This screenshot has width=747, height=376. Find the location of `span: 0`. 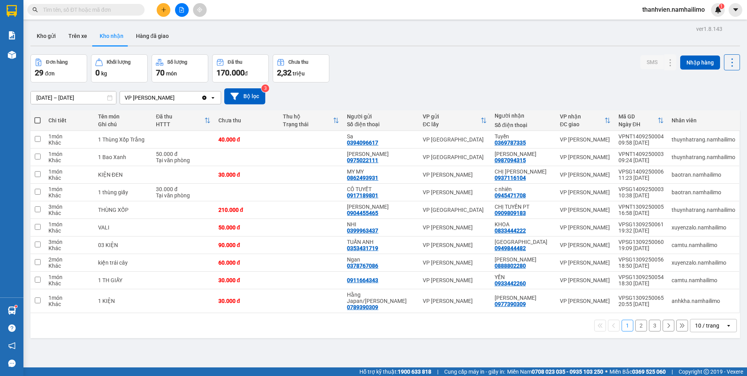

span: 0 is located at coordinates (97, 73).